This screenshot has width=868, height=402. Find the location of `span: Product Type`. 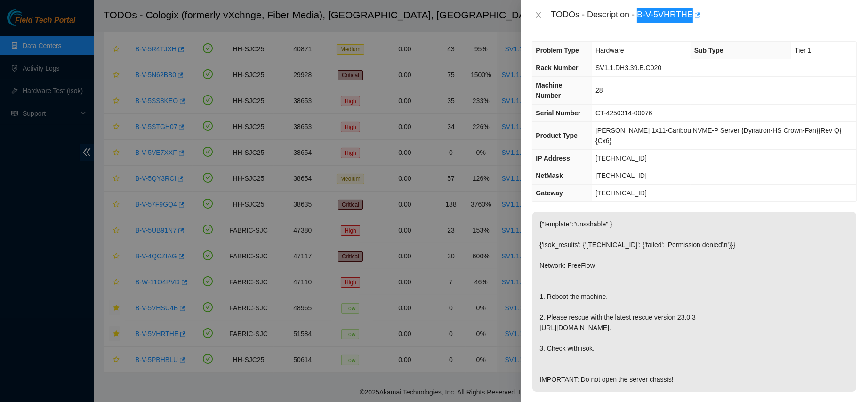

span: Product Type is located at coordinates (557, 136).